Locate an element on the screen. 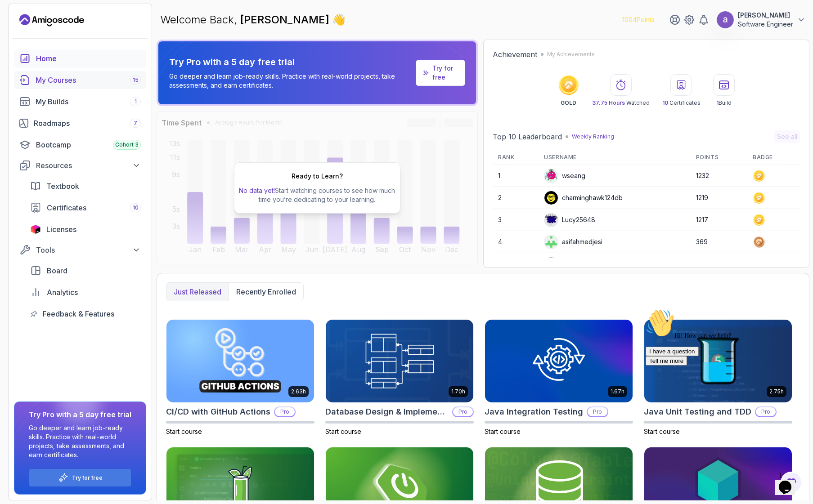  button: Resources is located at coordinates (80, 165).